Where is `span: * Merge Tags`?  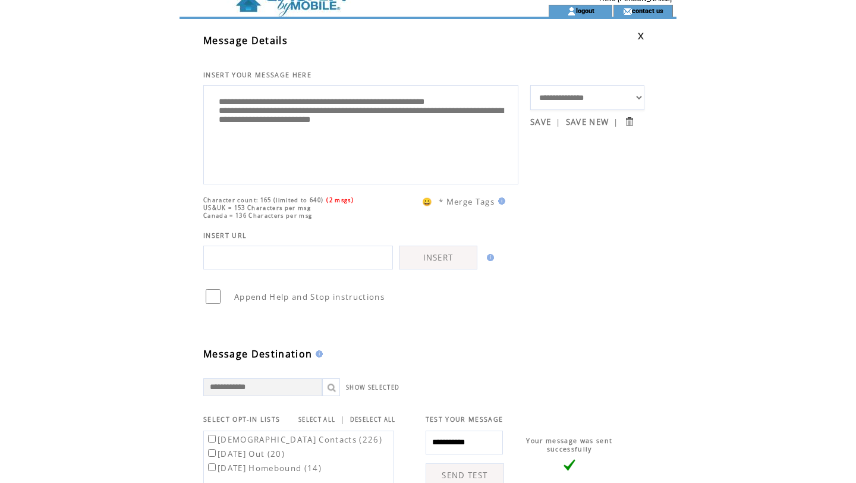 span: * Merge Tags is located at coordinates (467, 202).